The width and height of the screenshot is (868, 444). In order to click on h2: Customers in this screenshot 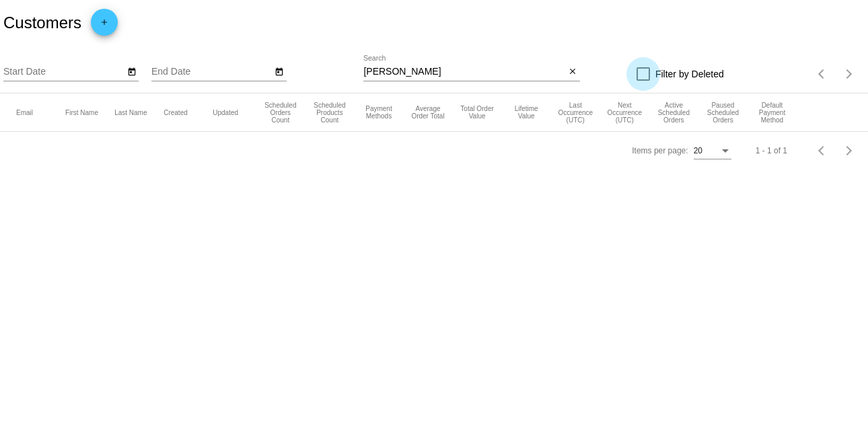, I will do `click(43, 23)`.